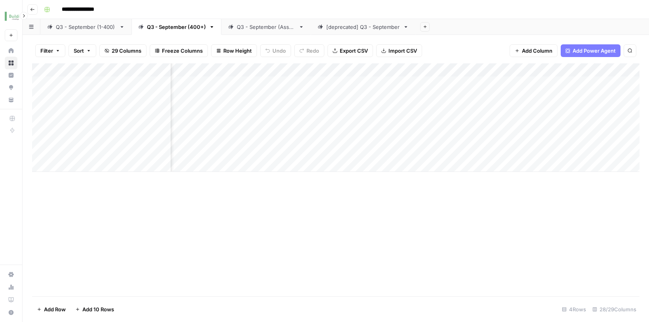 The height and width of the screenshot is (322, 649). Describe the element at coordinates (11, 51) in the screenshot. I see `a: Home` at that location.